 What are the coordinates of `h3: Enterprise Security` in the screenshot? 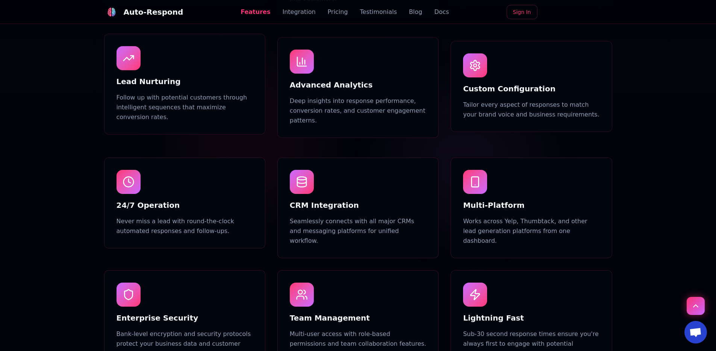 It's located at (185, 318).